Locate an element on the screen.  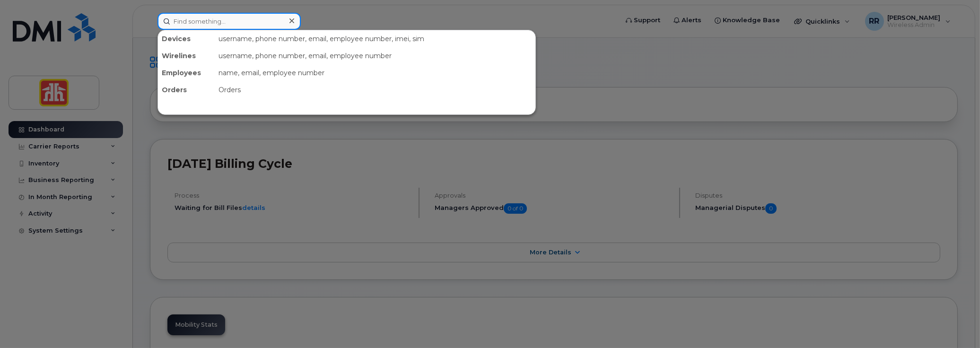
div: username, phone number, email, employee number, imei, sim is located at coordinates (375, 39).